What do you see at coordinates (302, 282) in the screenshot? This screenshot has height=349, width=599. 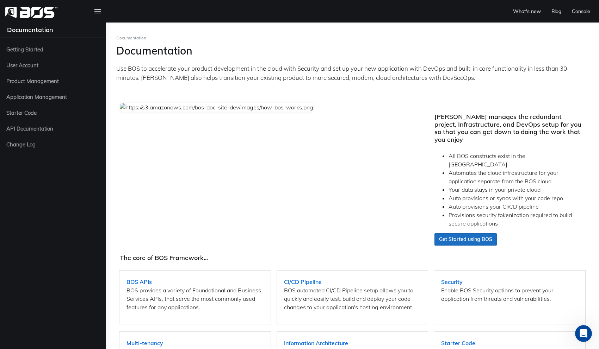 I see `strong: CI/CD Pipeline` at bounding box center [302, 282].